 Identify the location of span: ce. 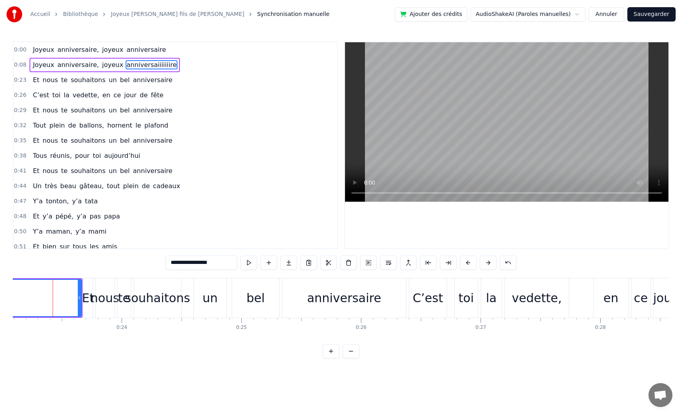
(117, 95).